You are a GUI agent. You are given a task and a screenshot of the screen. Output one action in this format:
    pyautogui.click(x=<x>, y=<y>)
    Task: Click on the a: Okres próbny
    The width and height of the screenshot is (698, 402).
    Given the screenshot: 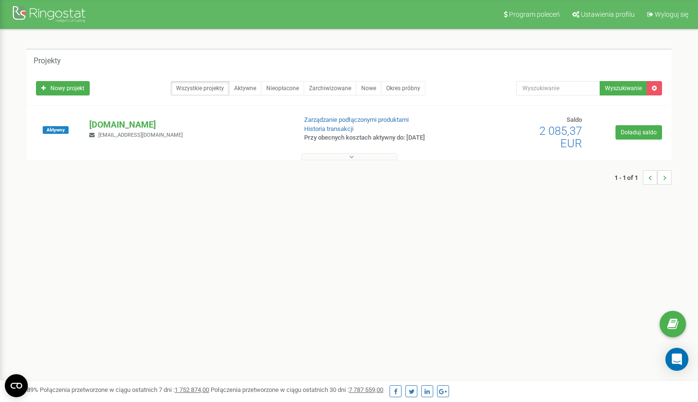 What is the action you would take?
    pyautogui.click(x=403, y=88)
    